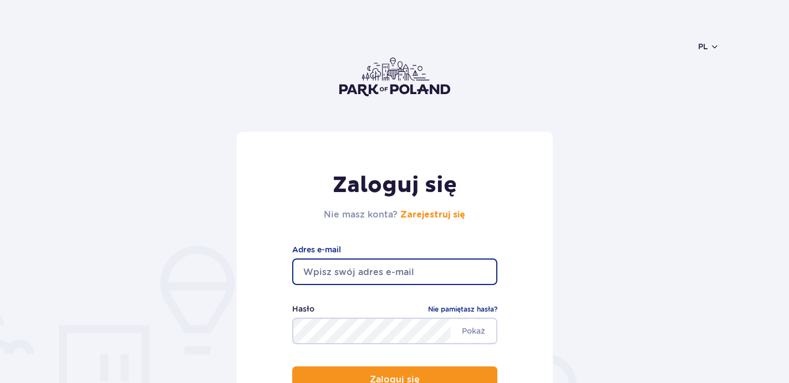 Image resolution: width=789 pixels, height=383 pixels. What do you see at coordinates (473, 331) in the screenshot?
I see `span: Pokaż` at bounding box center [473, 331].